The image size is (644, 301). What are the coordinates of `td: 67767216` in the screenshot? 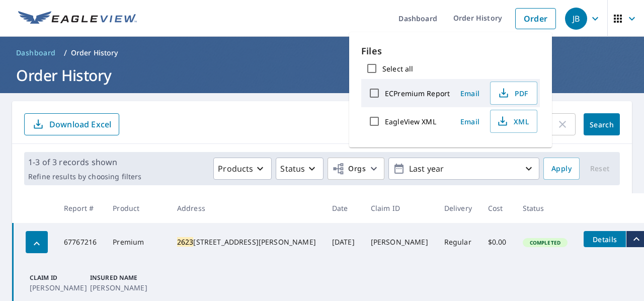 It's located at (80, 242).